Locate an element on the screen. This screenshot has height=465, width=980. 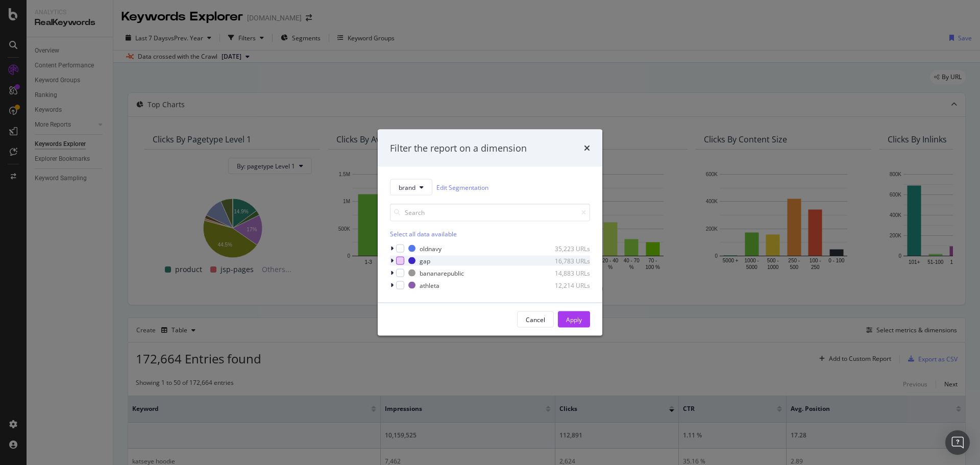
button: Apply is located at coordinates (574, 319).